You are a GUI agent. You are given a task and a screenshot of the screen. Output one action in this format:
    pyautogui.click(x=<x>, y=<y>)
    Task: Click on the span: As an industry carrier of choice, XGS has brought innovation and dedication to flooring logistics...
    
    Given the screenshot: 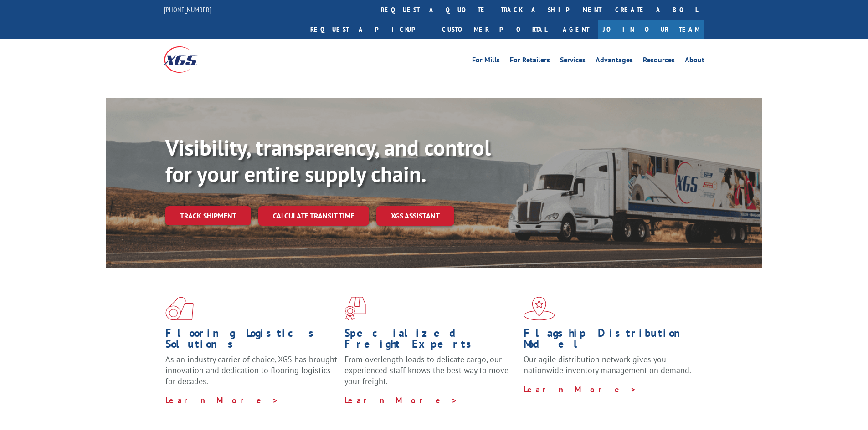 What is the action you would take?
    pyautogui.click(x=251, y=370)
    